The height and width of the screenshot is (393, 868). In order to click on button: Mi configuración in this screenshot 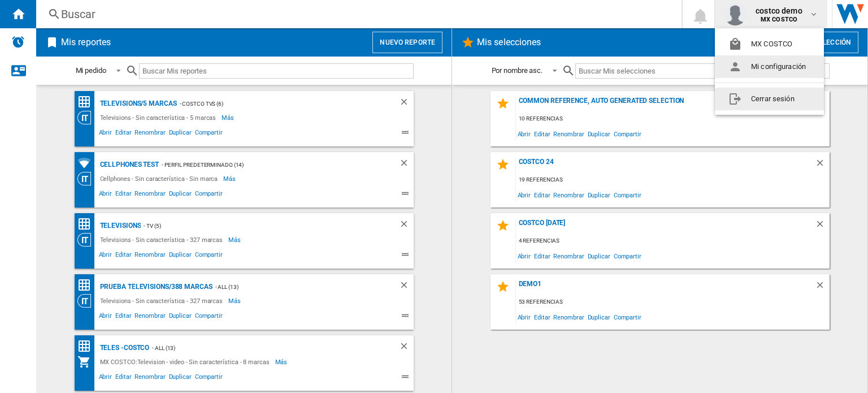, I will do `click(769, 66)`.